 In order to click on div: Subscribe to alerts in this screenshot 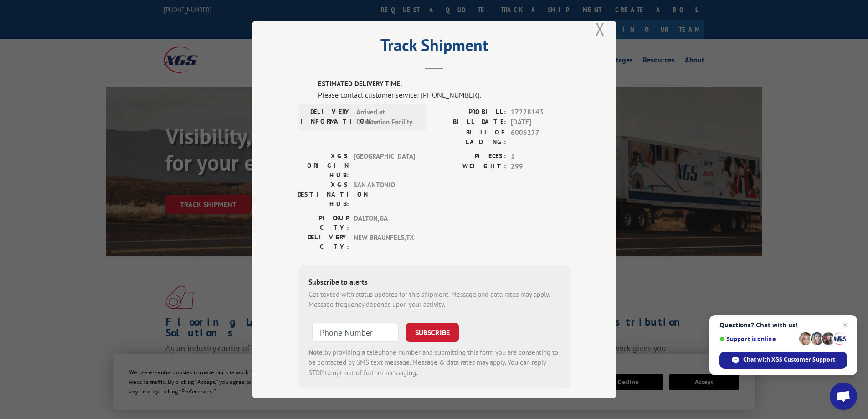, I will do `click(435, 283)`.